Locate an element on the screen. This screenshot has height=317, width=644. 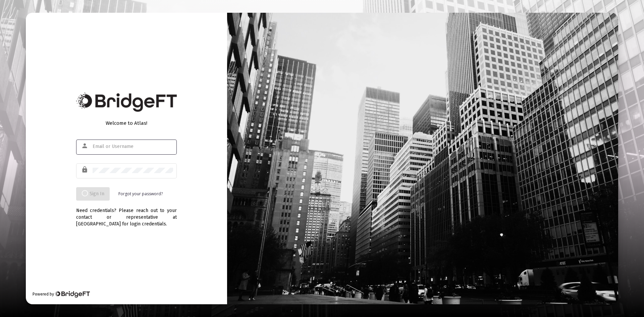
div: Welcome to Atlas! is located at coordinates (126, 123).